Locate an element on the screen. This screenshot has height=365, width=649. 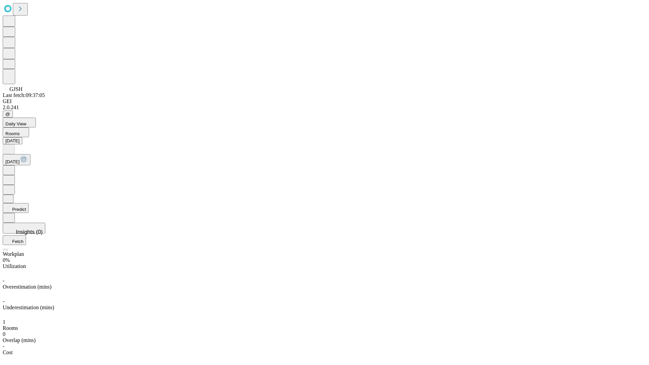
span: Last fetch: 09:37:05 is located at coordinates (24, 95).